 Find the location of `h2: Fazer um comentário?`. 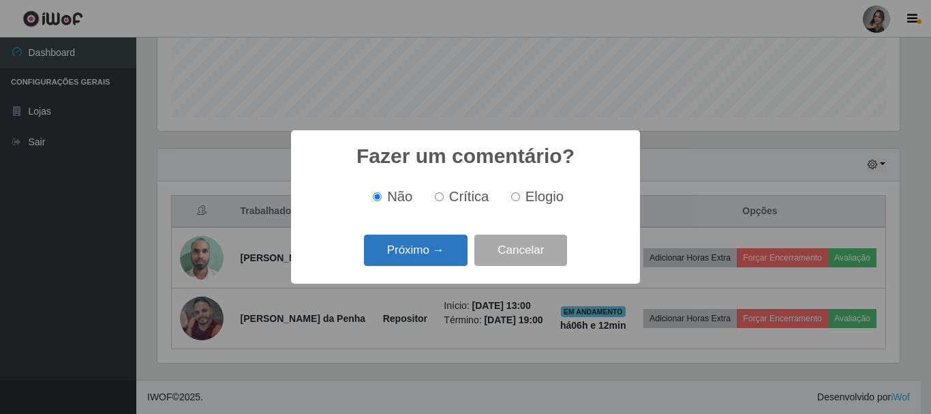

h2: Fazer um comentário? is located at coordinates (465, 156).